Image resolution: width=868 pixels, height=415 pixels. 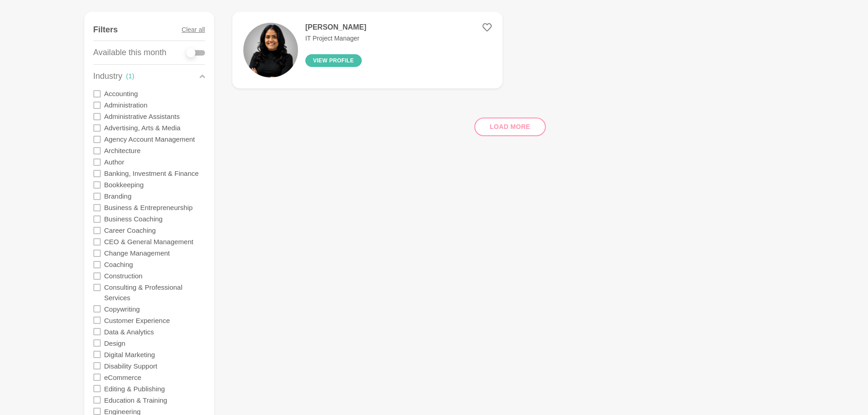 What do you see at coordinates (108, 76) in the screenshot?
I see `p: Industry` at bounding box center [108, 76].